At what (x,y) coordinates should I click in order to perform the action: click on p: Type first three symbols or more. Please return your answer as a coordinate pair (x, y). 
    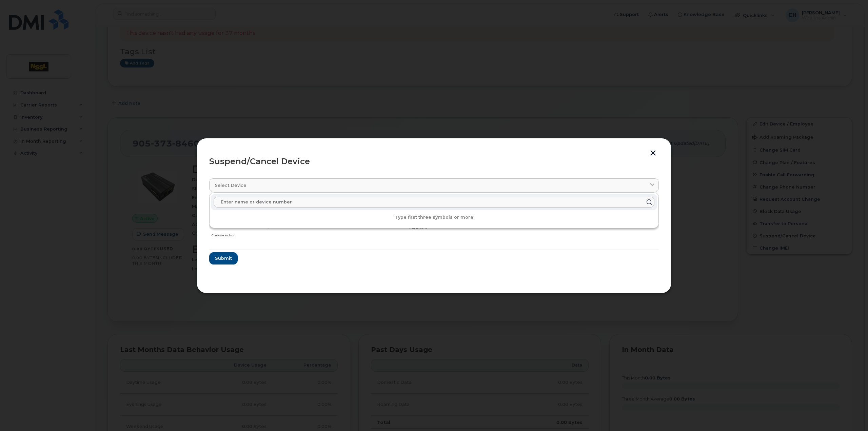
    Looking at the image, I should click on (434, 218).